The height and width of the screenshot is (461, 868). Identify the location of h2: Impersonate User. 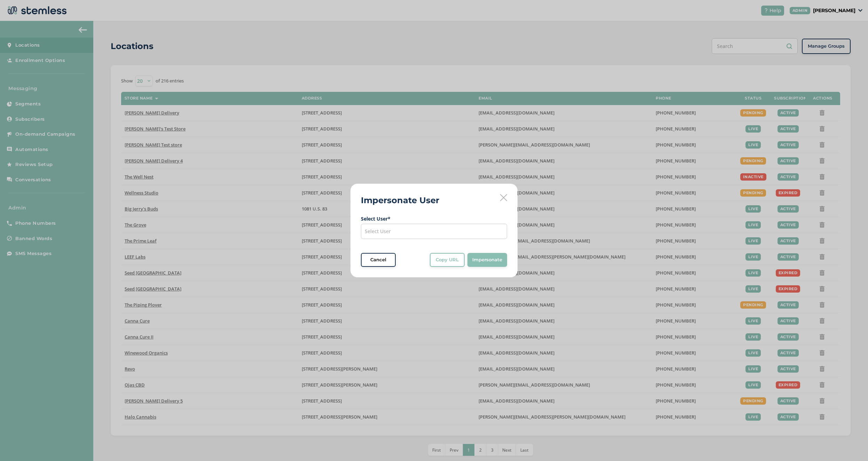
(400, 200).